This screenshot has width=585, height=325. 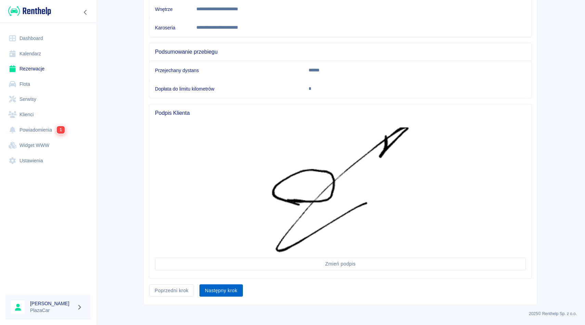 What do you see at coordinates (226, 70) in the screenshot?
I see `h6: Przejechany dystans` at bounding box center [226, 70].